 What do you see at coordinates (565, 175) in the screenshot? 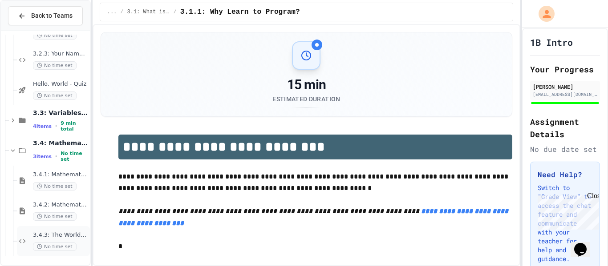
I see `h3: Need Help?` at bounding box center [565, 175].